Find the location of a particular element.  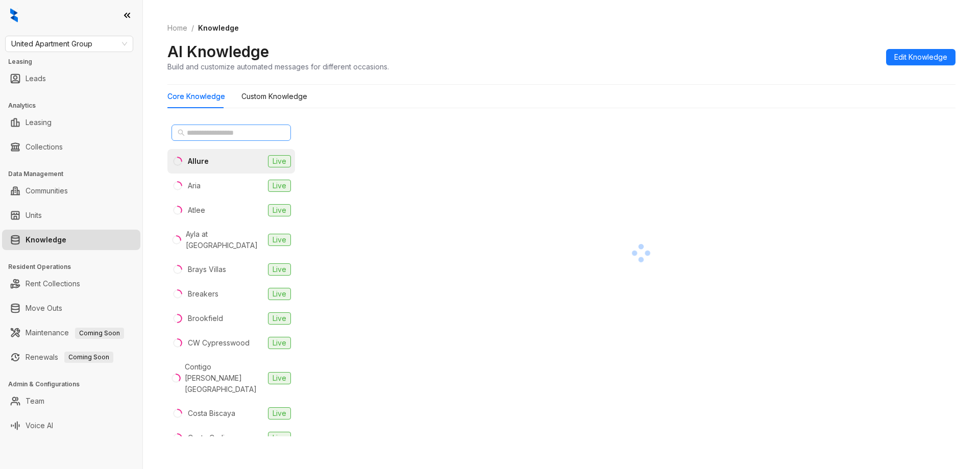

h3: Data Management is located at coordinates (75, 174).